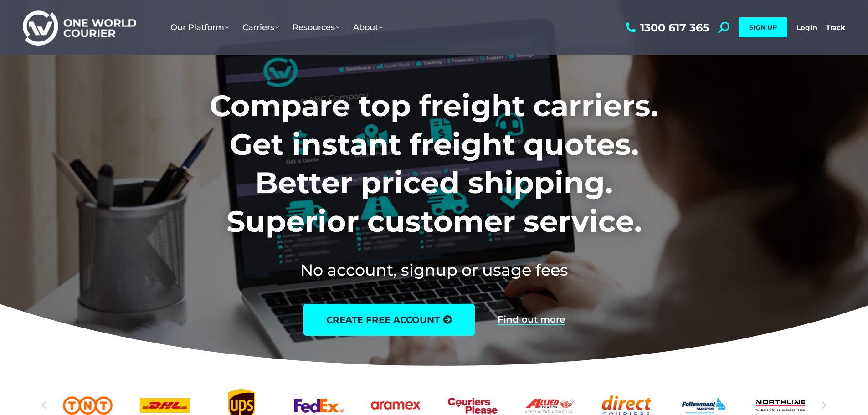 This screenshot has height=415, width=868. Describe the element at coordinates (316, 27) in the screenshot. I see `span: Resources` at that location.